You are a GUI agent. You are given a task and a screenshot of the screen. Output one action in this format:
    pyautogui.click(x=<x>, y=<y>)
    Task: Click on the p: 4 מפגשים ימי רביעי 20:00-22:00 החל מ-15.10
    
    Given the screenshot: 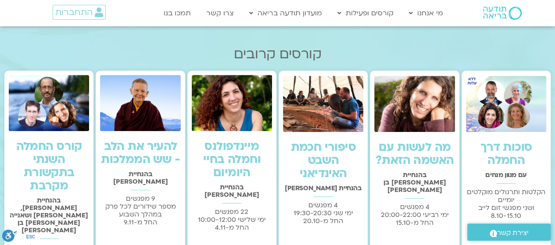 What is the action you would take?
    pyautogui.click(x=414, y=215)
    